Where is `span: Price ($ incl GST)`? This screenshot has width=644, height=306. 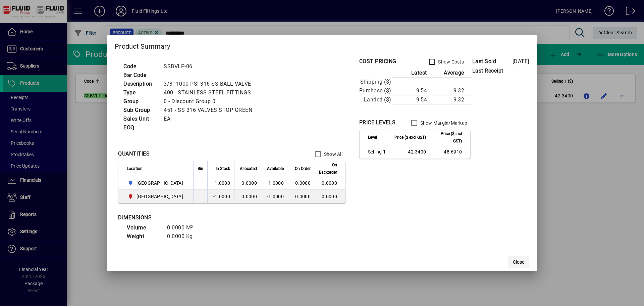 span: Price ($ incl GST) is located at coordinates (448, 137).